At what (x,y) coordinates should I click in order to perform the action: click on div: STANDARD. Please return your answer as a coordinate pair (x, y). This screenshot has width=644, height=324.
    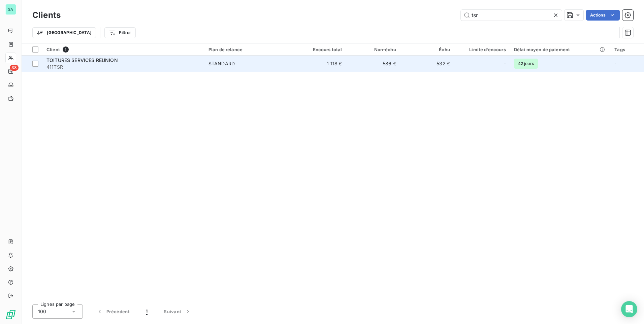
    Looking at the image, I should click on (221, 63).